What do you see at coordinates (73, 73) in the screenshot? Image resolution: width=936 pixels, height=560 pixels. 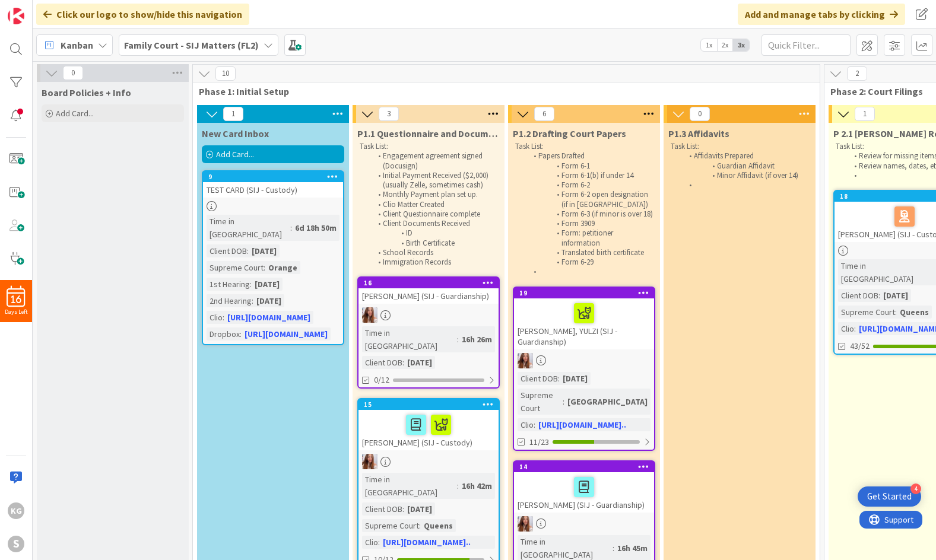 I see `span: 0` at bounding box center [73, 73].